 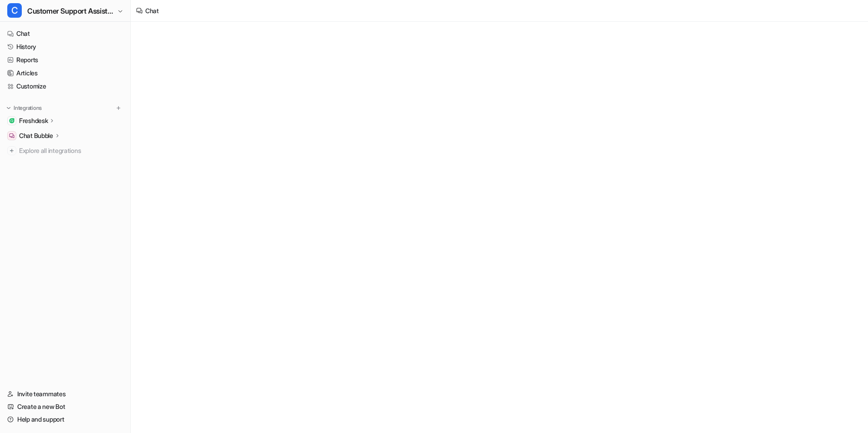 What do you see at coordinates (152, 10) in the screenshot?
I see `div: Chat` at bounding box center [152, 10].